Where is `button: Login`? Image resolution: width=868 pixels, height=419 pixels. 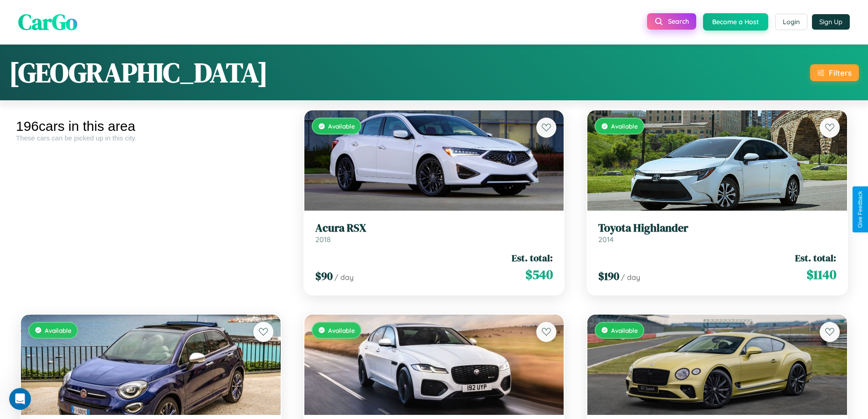
button: Login is located at coordinates (791, 22).